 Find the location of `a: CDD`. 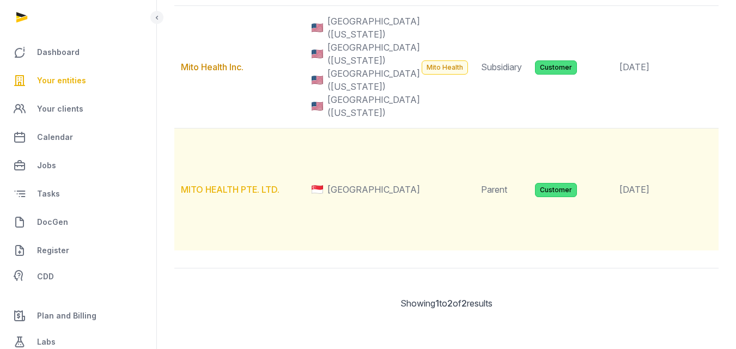

a: CDD is located at coordinates (78, 277).